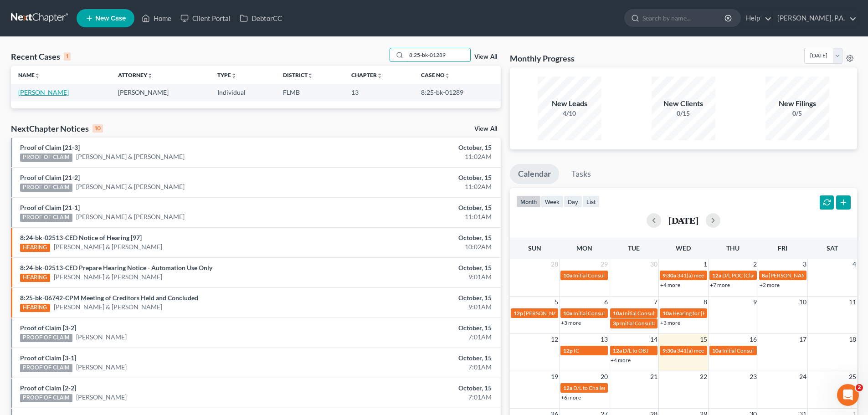 This screenshot has width=868, height=415. I want to click on span: 17, so click(802, 339).